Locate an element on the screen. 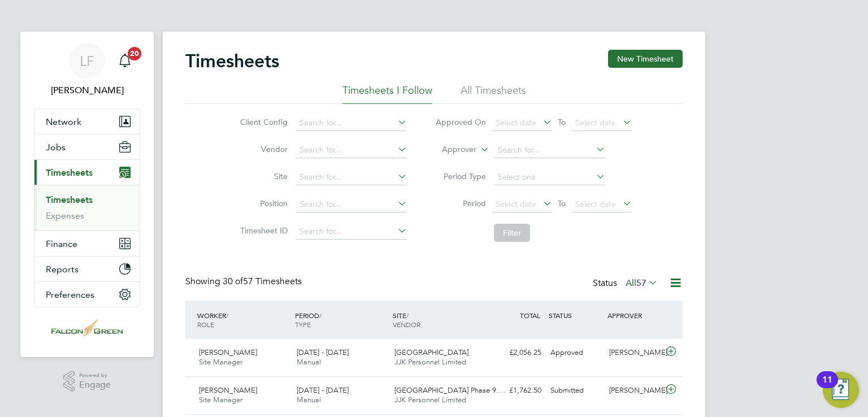 The height and width of the screenshot is (417, 868). div: PERIOD is located at coordinates (340, 320).